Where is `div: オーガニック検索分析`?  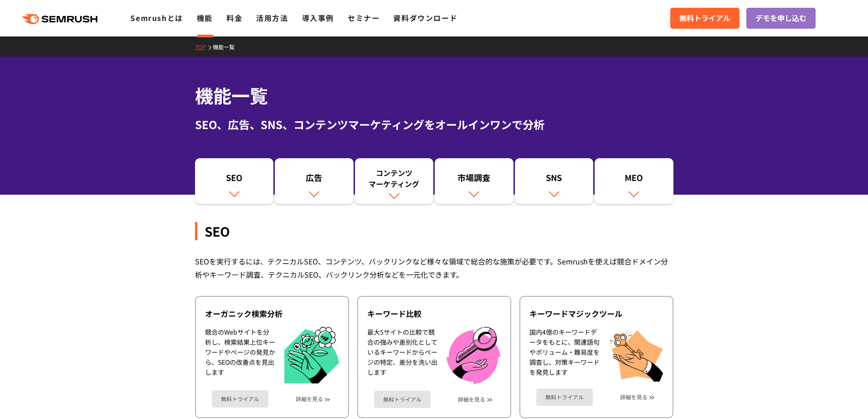
div: オーガニック検索分析 is located at coordinates (272, 314).